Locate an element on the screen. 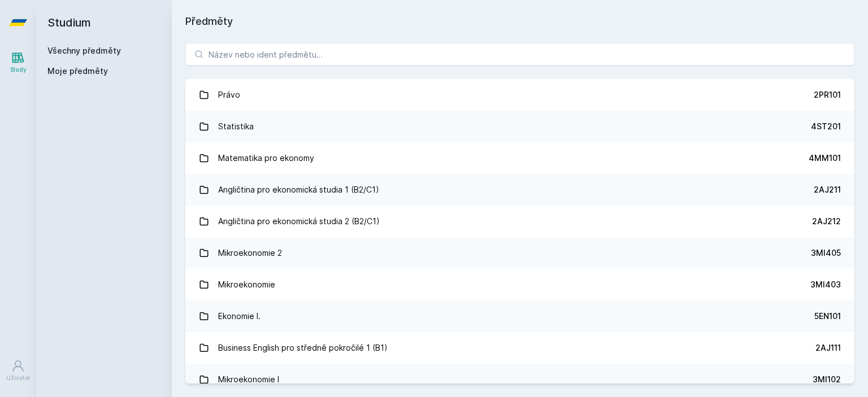 Image resolution: width=868 pixels, height=397 pixels. div: Mikroekonomie I is located at coordinates (248, 379).